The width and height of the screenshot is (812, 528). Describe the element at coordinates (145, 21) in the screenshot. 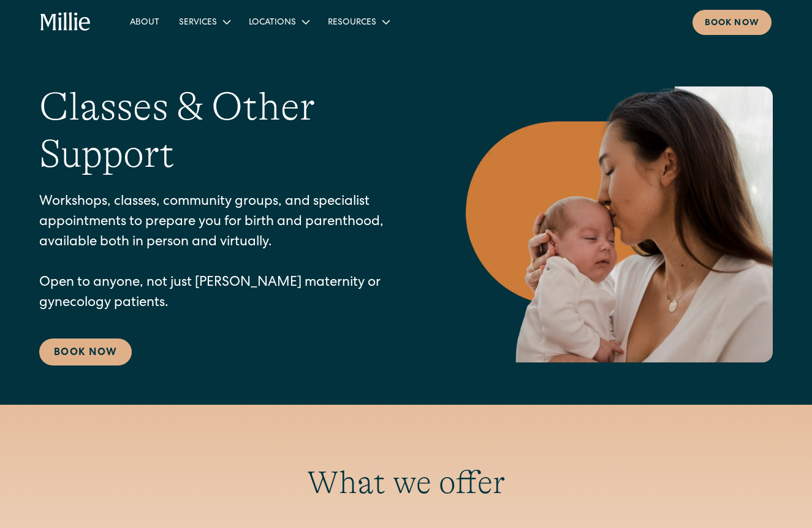

I see `a: About` at that location.